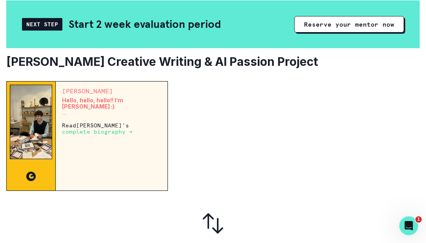 The height and width of the screenshot is (243, 426). What do you see at coordinates (97, 131) in the screenshot?
I see `a: complete biography →` at bounding box center [97, 131].